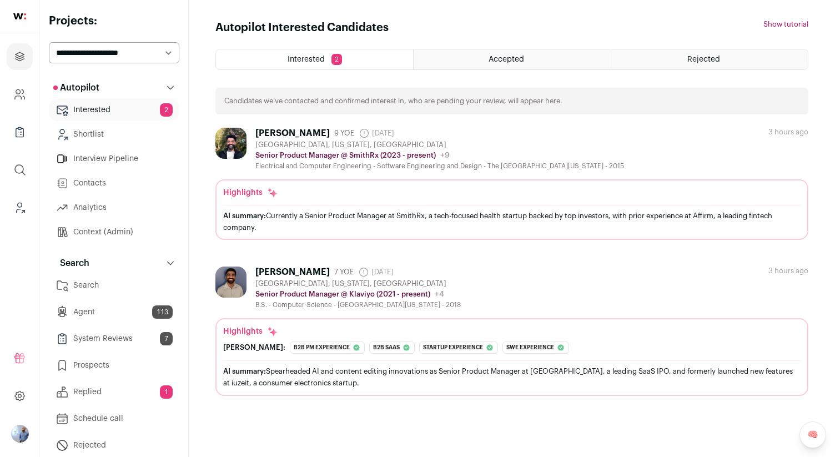 The image size is (835, 457). Describe the element at coordinates (512, 59) in the screenshot. I see `a: Accepted` at that location.